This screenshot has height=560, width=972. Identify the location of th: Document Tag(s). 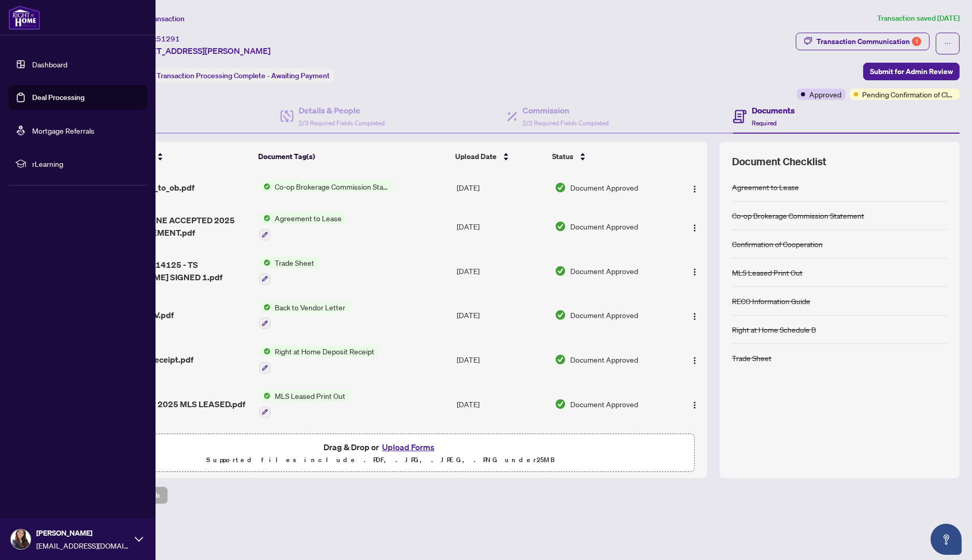
(352, 156).